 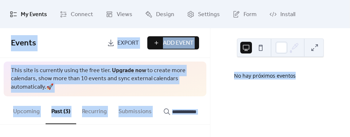 I want to click on button: Recurring, so click(x=95, y=109).